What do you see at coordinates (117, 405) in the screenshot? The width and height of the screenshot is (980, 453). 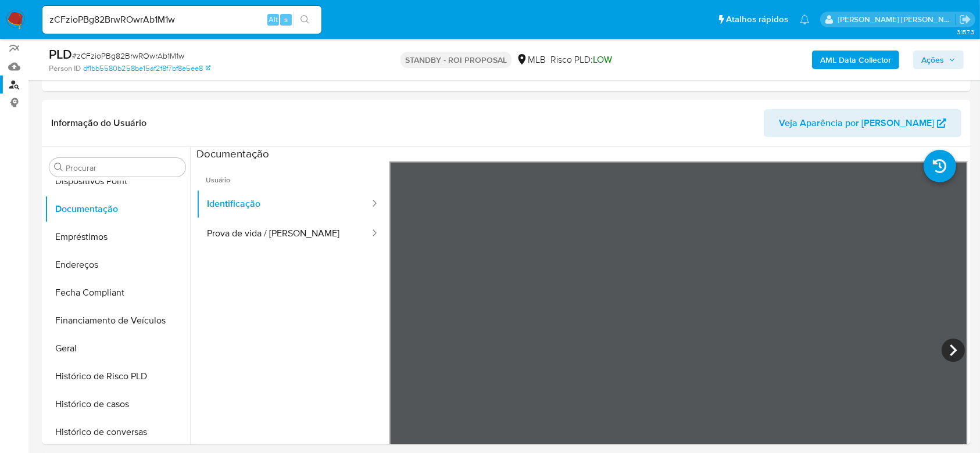 I see `button: Histórico de casos` at bounding box center [117, 405].